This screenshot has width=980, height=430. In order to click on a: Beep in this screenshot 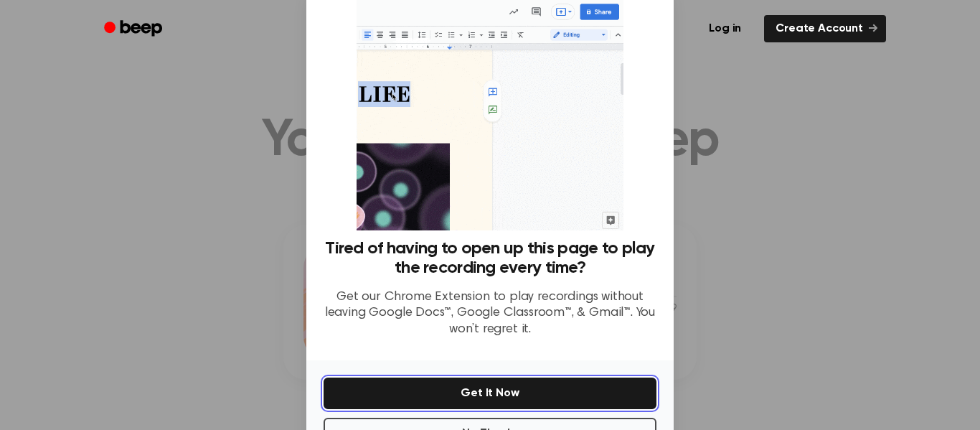, I will do `click(134, 29)`.